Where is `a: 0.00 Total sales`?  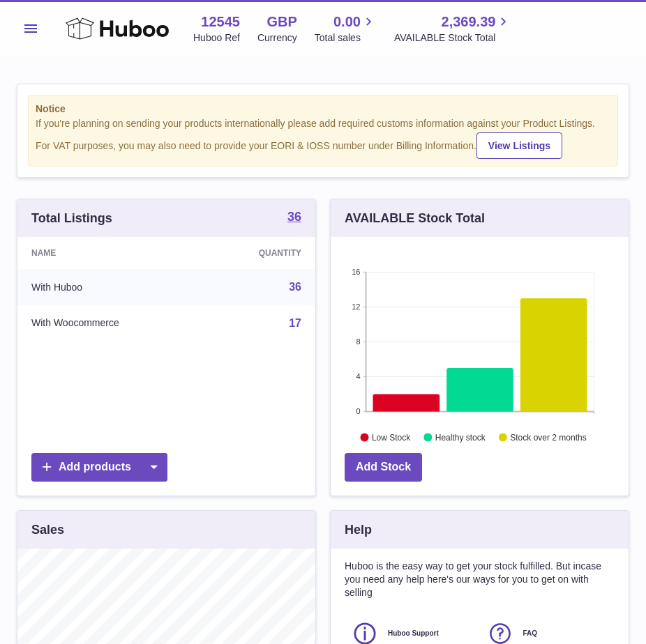 a: 0.00 Total sales is located at coordinates (345, 29).